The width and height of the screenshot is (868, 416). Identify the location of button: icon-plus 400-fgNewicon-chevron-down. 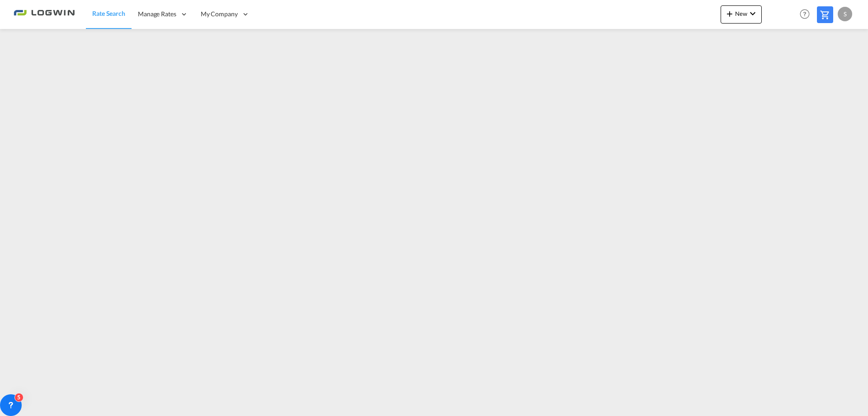
(741, 15).